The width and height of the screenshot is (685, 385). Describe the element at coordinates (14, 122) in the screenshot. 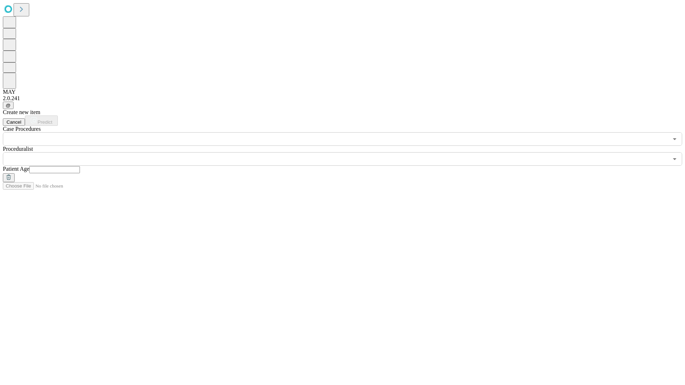

I see `span: Cancel` at that location.